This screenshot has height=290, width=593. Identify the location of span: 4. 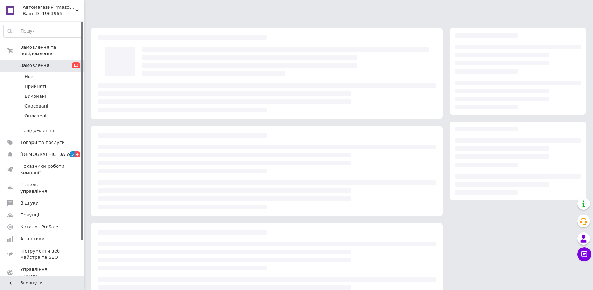
(78, 154).